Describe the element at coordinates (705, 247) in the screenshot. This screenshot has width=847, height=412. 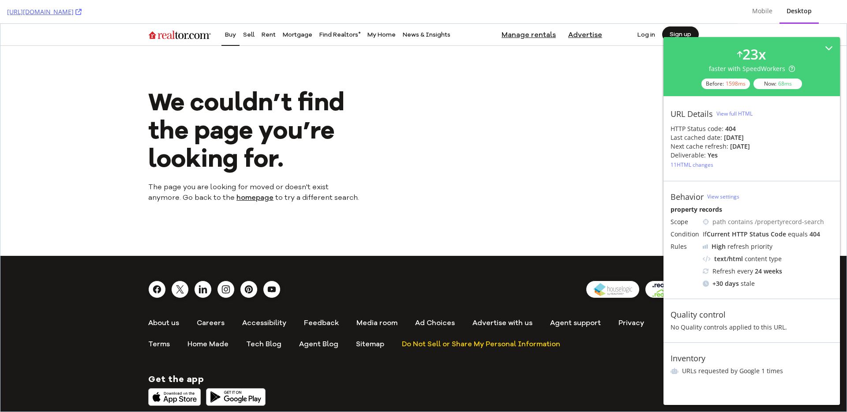
I see `img: cRr4yx4cyByr8BeLxltRlzBPIAAAAAElFTkSuQmCC` at that location.